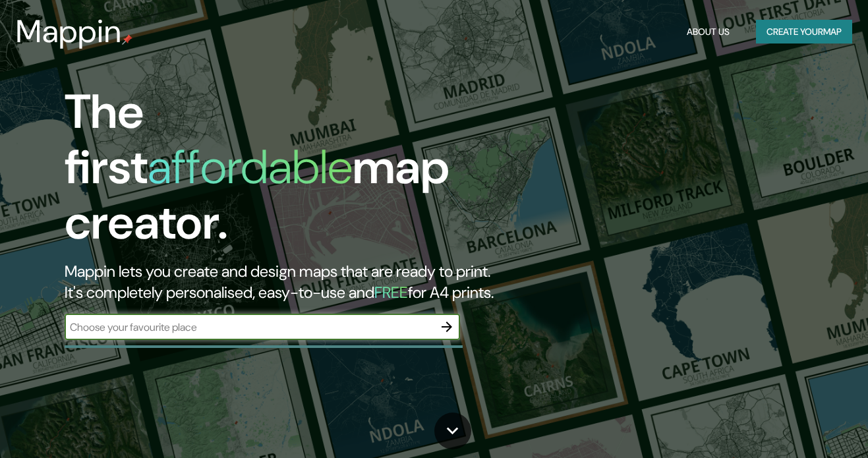 Image resolution: width=868 pixels, height=458 pixels. What do you see at coordinates (707, 31) in the screenshot?
I see `button: About Us` at bounding box center [707, 31].